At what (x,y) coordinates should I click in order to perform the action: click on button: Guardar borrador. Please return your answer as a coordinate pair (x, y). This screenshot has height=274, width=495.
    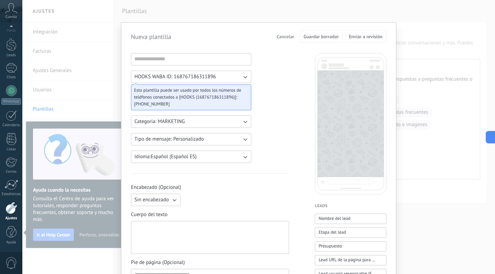
    Looking at the image, I should click on (321, 36).